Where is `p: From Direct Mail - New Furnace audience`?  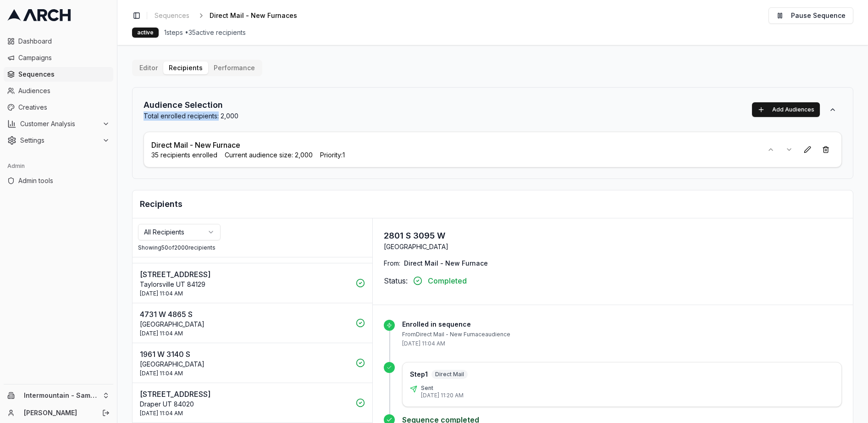
p: From Direct Mail - New Furnace audience is located at coordinates (622, 334).